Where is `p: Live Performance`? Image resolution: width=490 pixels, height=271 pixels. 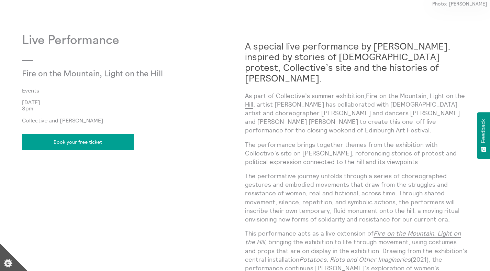 p: Live Performance is located at coordinates (133, 40).